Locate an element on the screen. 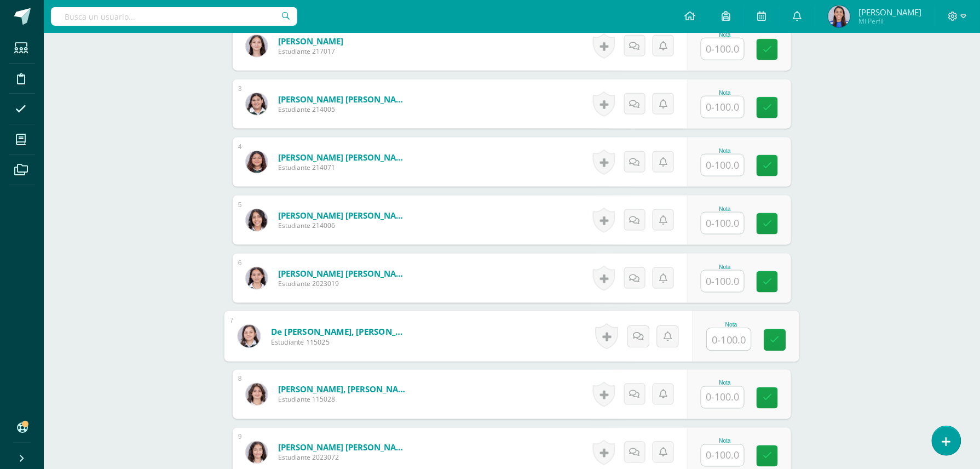 This screenshot has height=469, width=980. span: Estudiante 214005 is located at coordinates (344, 109).